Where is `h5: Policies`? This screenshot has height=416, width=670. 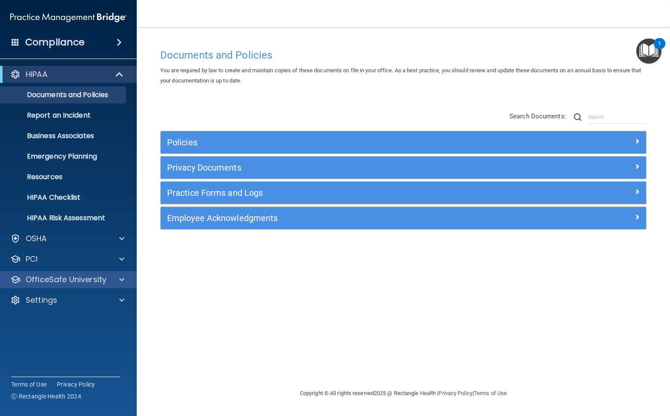
h5: Policies is located at coordinates (343, 142).